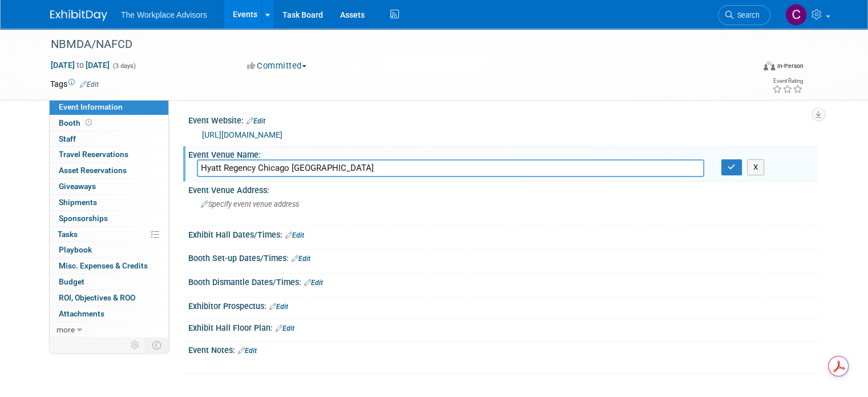 This screenshot has width=868, height=397. What do you see at coordinates (503, 234) in the screenshot?
I see `div: Exhibit Hall Dates/Times:` at bounding box center [503, 234].